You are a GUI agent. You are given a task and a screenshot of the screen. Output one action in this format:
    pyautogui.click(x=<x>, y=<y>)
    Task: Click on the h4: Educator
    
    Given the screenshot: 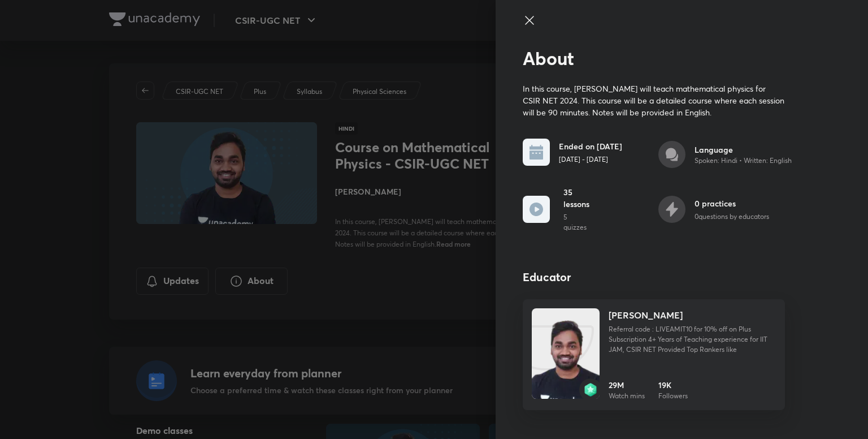 What is the action you would take?
    pyautogui.click(x=663, y=277)
    